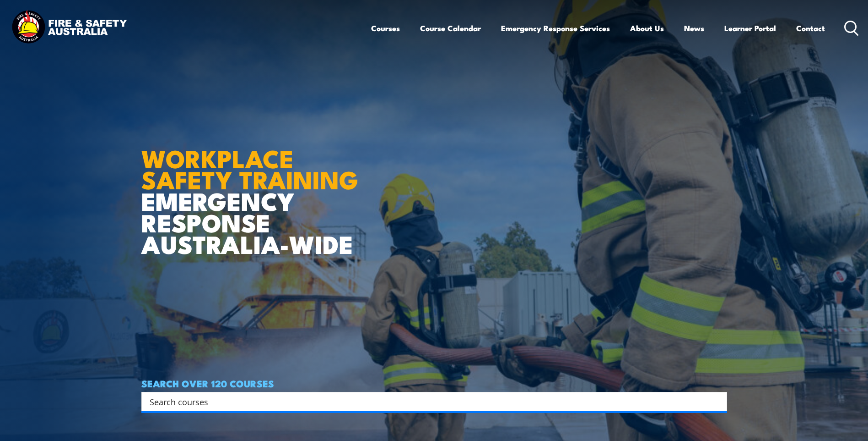  What do you see at coordinates (718, 401) in the screenshot?
I see `button: Search magnifier button` at bounding box center [718, 401].